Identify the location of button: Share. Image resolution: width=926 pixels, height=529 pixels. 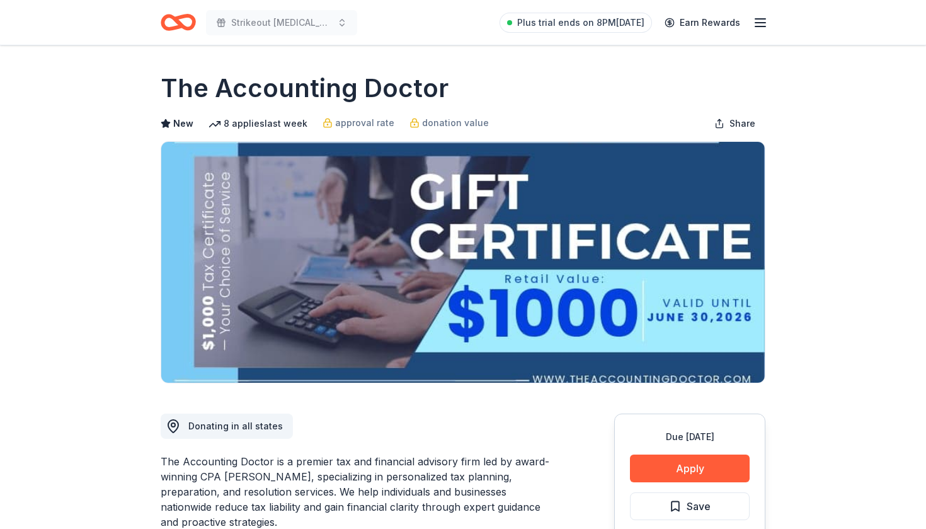
(735, 124).